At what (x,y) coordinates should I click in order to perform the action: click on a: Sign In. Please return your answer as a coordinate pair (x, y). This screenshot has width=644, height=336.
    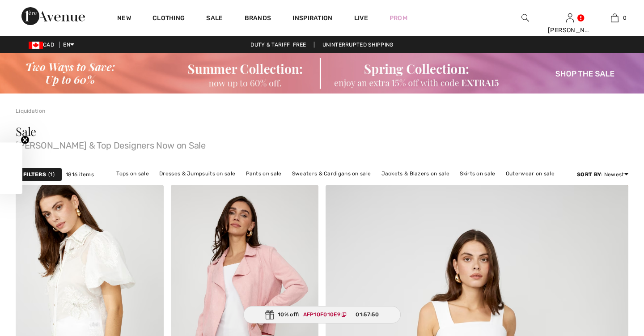
    Looking at the image, I should click on (570, 18).